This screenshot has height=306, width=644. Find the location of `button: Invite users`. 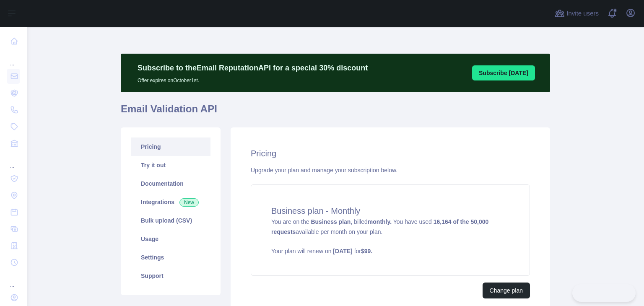

button: Invite users is located at coordinates (577, 13).